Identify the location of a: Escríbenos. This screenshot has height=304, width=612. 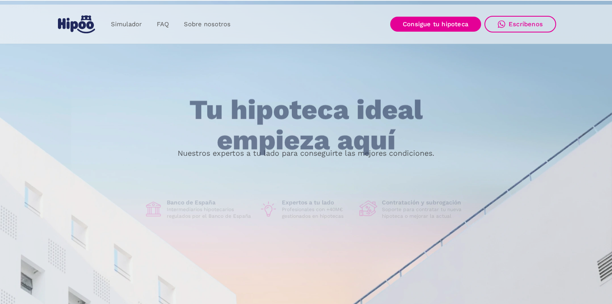
(520, 24).